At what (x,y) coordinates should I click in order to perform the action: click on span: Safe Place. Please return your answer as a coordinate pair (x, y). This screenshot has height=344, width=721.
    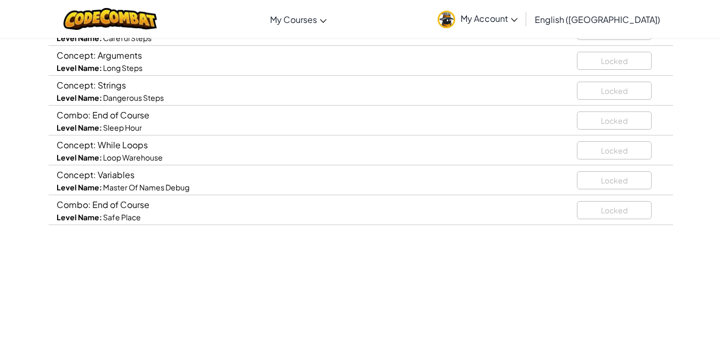
    Looking at the image, I should click on (122, 217).